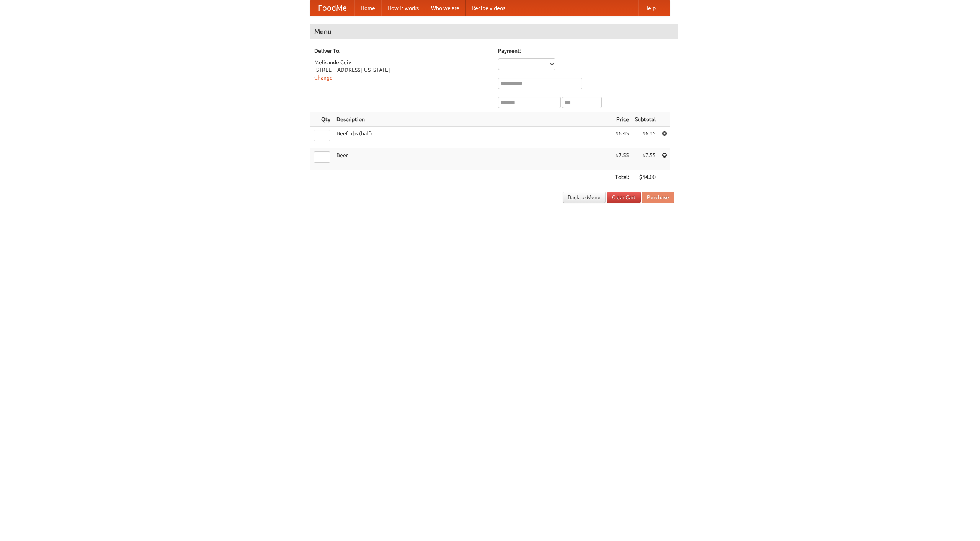 This screenshot has width=980, height=541. Describe the element at coordinates (645, 177) in the screenshot. I see `th: $14.00` at that location.